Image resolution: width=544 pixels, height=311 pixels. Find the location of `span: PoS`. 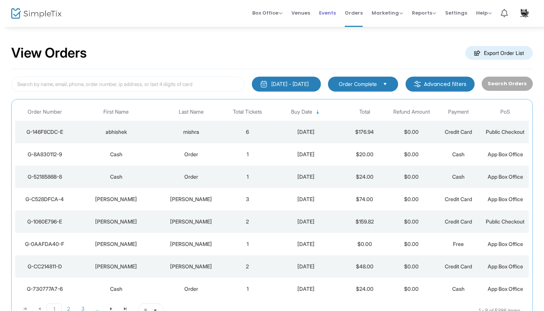

span: PoS is located at coordinates (505, 112).